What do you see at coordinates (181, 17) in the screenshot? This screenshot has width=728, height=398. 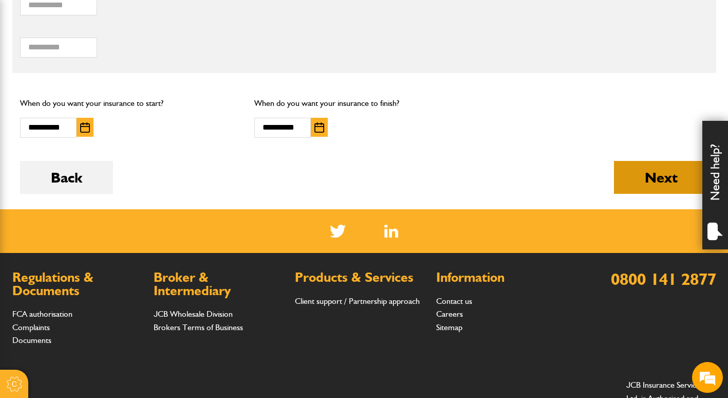 I see `div: Minimize live chat window` at bounding box center [181, 17].